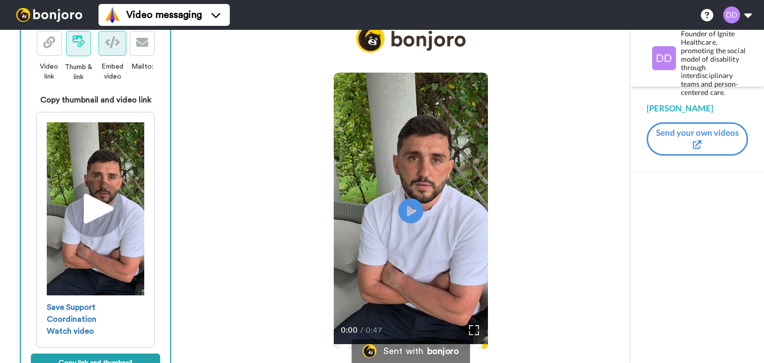 The height and width of the screenshot is (363, 764). Describe the element at coordinates (404, 351) in the screenshot. I see `div: Sent with` at that location.